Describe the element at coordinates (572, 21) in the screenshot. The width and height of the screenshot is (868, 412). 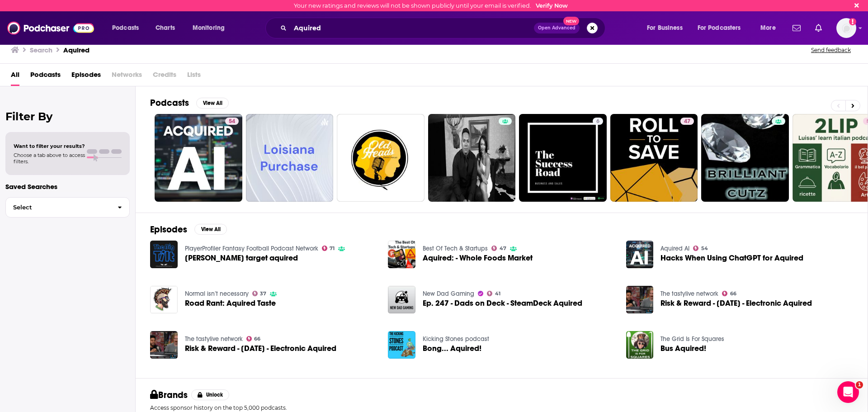
I see `span: New` at that location.